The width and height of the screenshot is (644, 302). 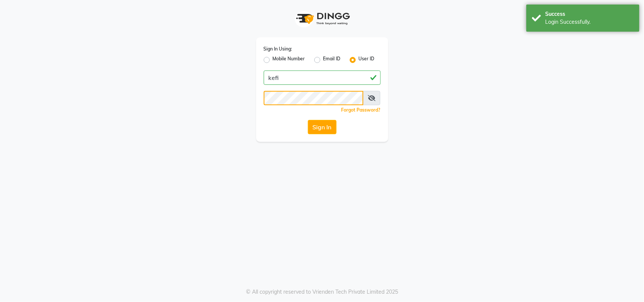 I want to click on button: Sign In, so click(x=322, y=127).